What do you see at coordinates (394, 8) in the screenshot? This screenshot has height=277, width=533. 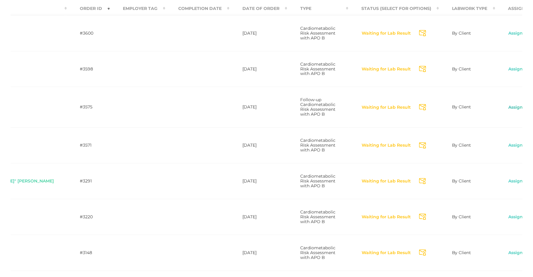 I see `th: Status (Select for Options) : activate to sort column ascending` at bounding box center [394, 8].